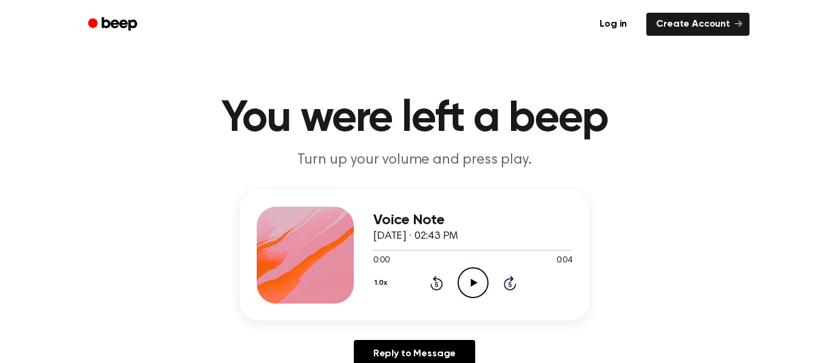 Image resolution: width=829 pixels, height=363 pixels. What do you see at coordinates (698, 24) in the screenshot?
I see `a: Create Account` at bounding box center [698, 24].